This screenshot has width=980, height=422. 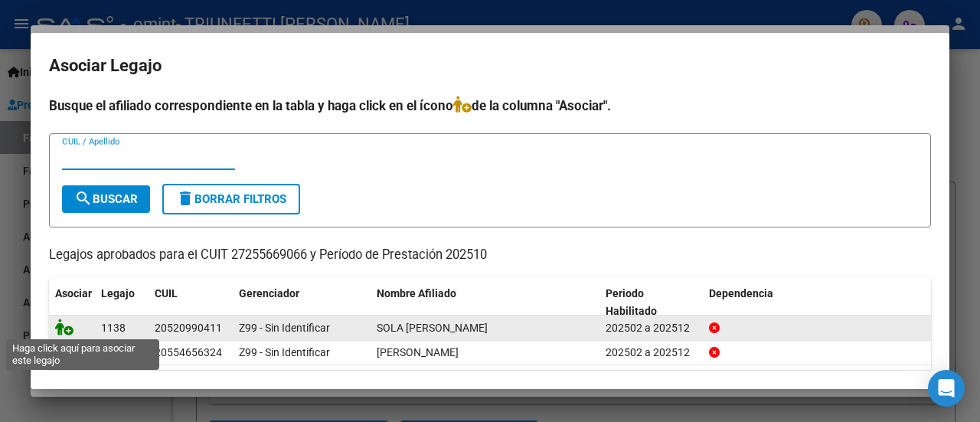 I want to click on span: CUIL, so click(x=166, y=293).